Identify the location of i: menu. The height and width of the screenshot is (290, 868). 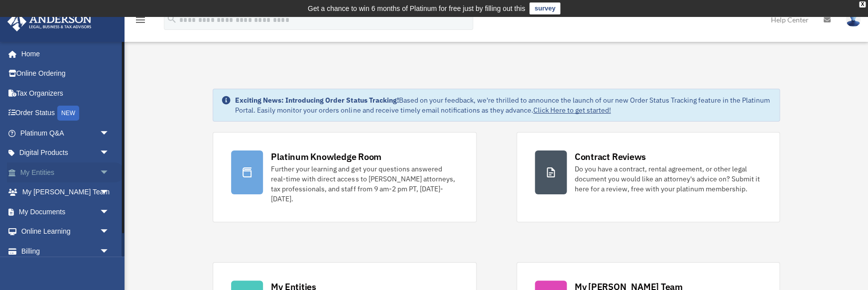
(141, 20).